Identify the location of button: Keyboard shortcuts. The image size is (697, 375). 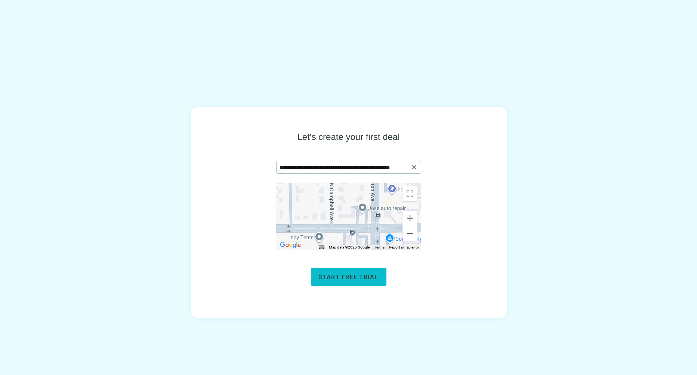
(322, 247).